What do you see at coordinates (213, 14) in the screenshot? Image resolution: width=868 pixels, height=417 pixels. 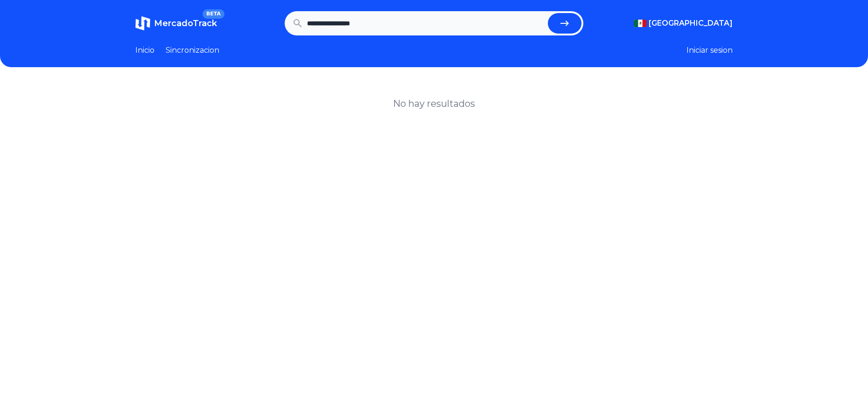 I see `span: BETA` at bounding box center [213, 14].